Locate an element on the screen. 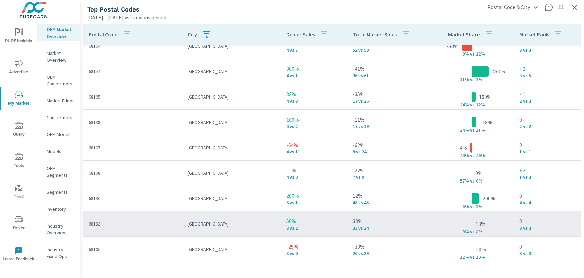 This screenshot has width=584, height=278. p: Market Share is located at coordinates (464, 34).